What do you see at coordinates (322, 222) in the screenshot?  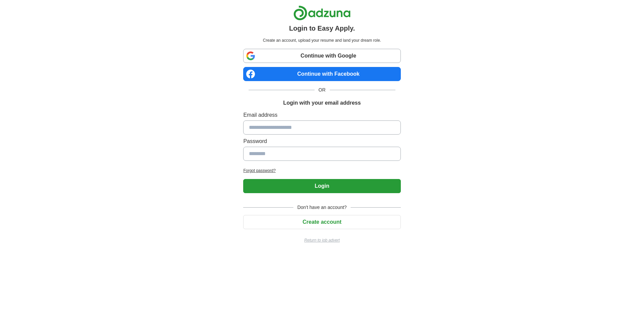 I see `button: Create account` at bounding box center [322, 222].